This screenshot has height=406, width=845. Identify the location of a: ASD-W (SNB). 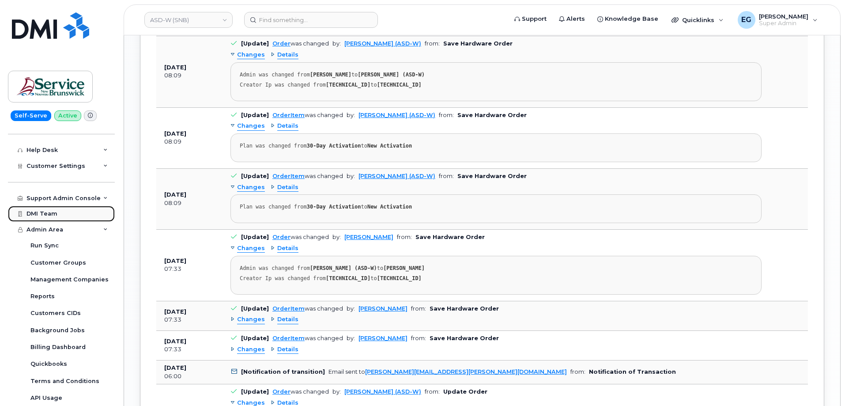
(188, 20).